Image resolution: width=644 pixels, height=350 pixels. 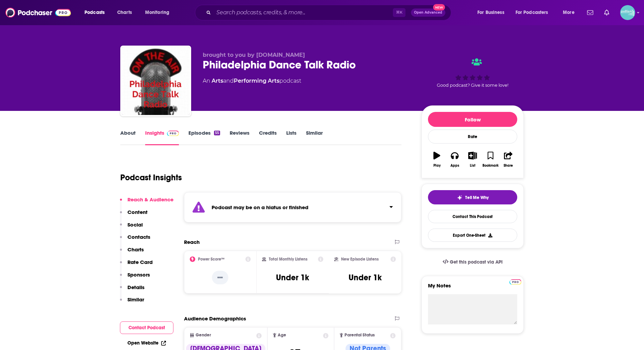 What do you see at coordinates (136, 265) in the screenshot?
I see `button: Rate Card` at bounding box center [136, 265].